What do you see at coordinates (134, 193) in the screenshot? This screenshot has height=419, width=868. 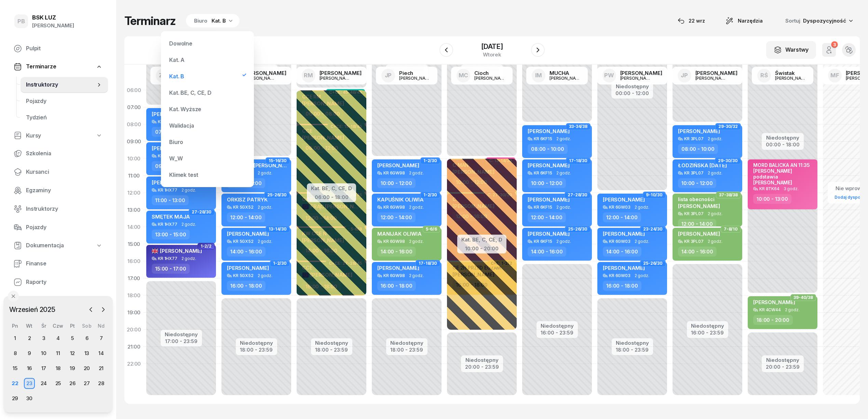 I see `div: 12:00` at bounding box center [134, 193].